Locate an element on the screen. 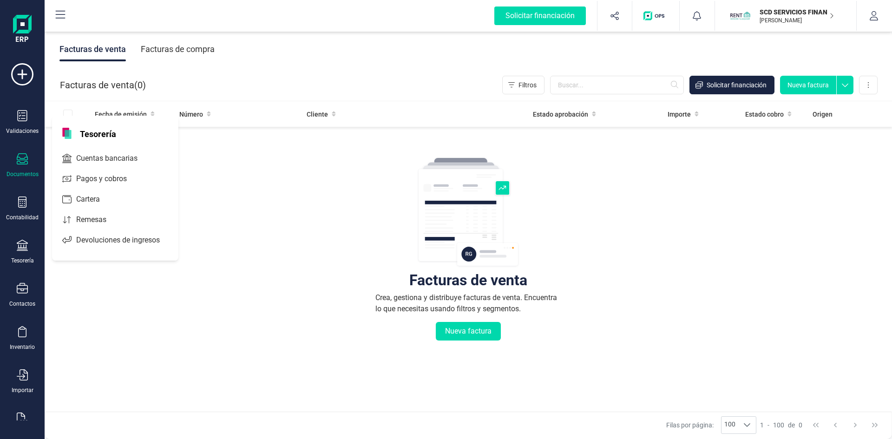 The height and width of the screenshot is (439, 892). span: Tesorería is located at coordinates (98, 133).